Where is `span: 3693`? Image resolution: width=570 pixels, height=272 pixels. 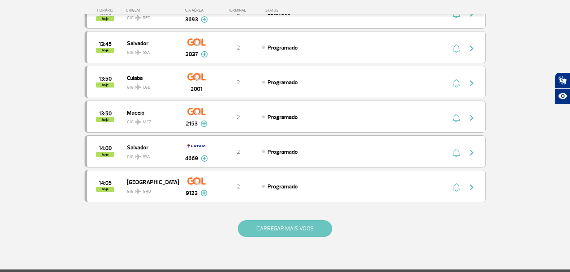
span: 3693 is located at coordinates (192, 20).